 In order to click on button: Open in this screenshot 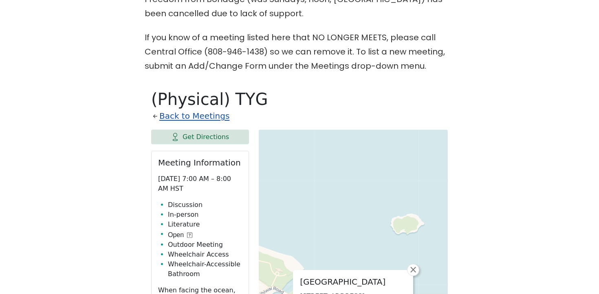, I will do `click(180, 235)`.